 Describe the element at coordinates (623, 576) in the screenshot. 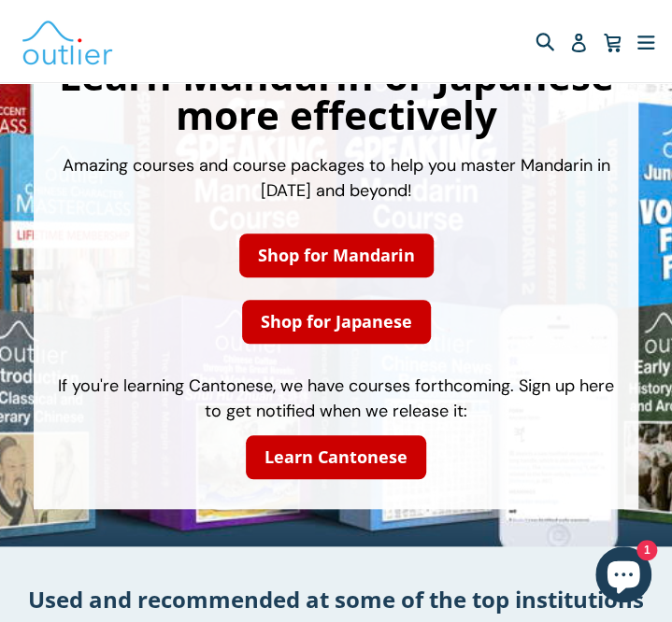

I see `inbox-online-store-chat: Shopify online store chat` at that location.